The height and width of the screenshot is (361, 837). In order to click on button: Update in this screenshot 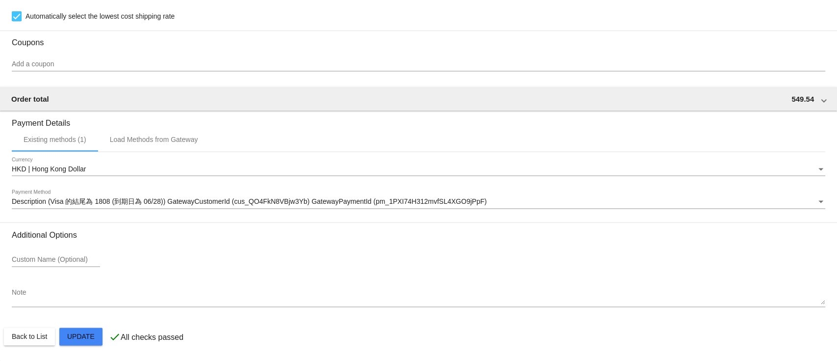, I will do `click(81, 336)`.